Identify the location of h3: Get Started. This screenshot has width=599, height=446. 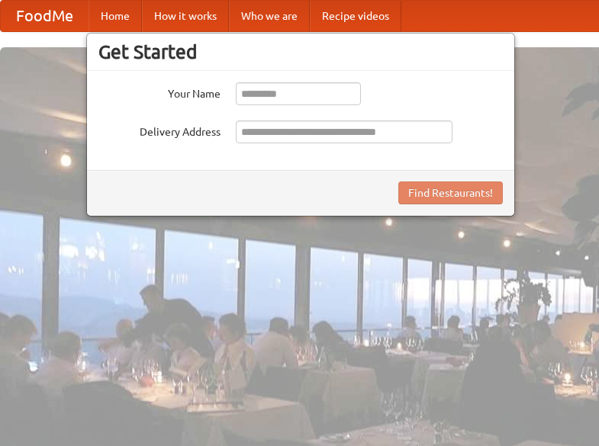
(301, 52).